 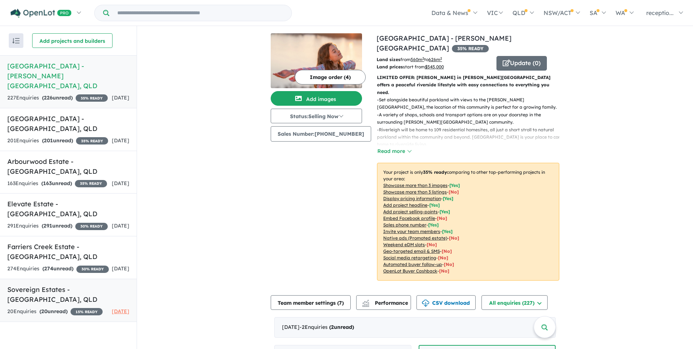 I want to click on button: Add images, so click(x=316, y=98).